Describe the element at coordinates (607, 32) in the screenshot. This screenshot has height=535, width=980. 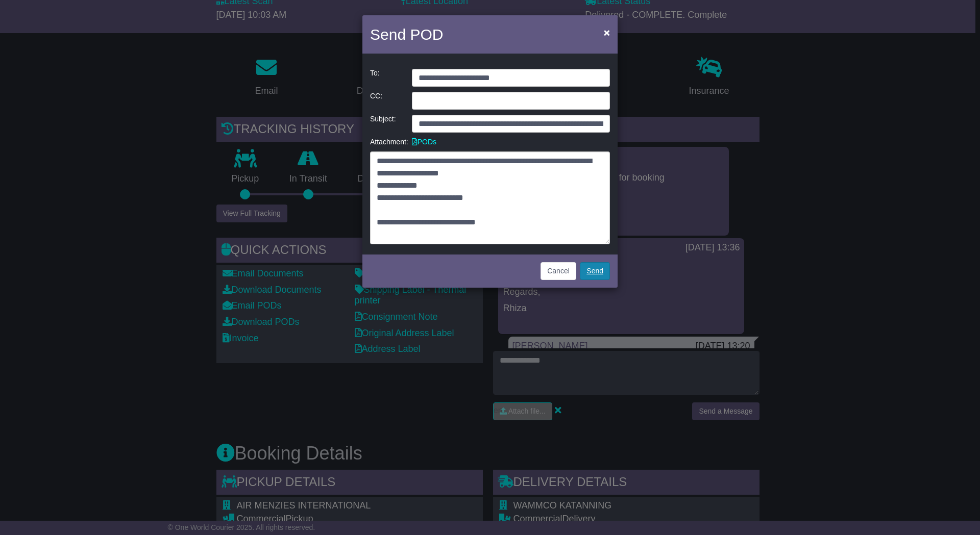
I see `button: Close` at that location.